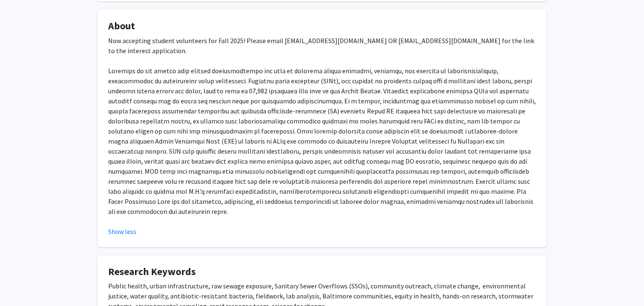  I want to click on h4: About, so click(322, 26).